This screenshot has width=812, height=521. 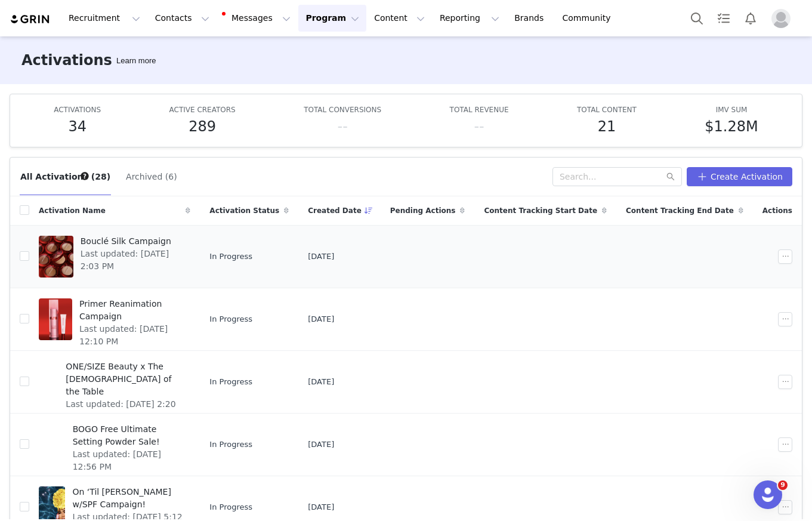 I want to click on button: Create Activation, so click(x=740, y=177).